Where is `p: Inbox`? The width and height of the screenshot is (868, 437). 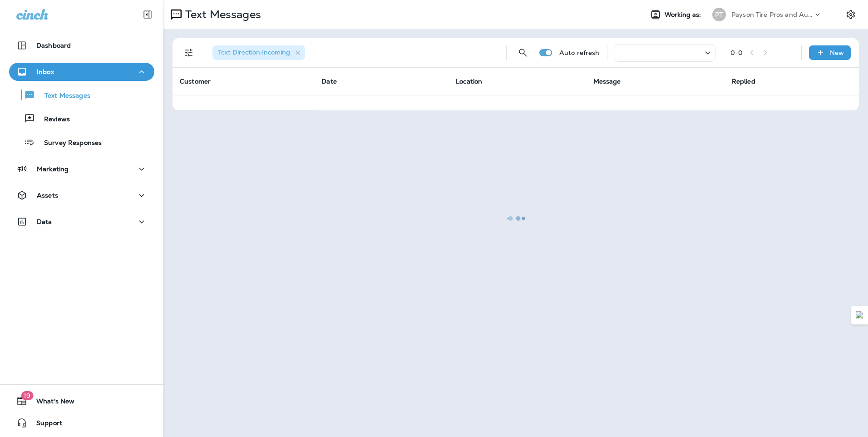
p: Inbox is located at coordinates (45, 72).